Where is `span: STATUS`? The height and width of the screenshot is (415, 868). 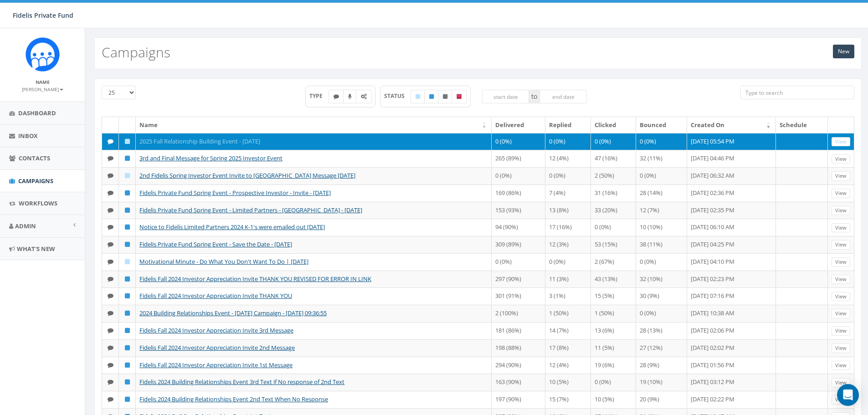
span: STATUS is located at coordinates (397, 96).